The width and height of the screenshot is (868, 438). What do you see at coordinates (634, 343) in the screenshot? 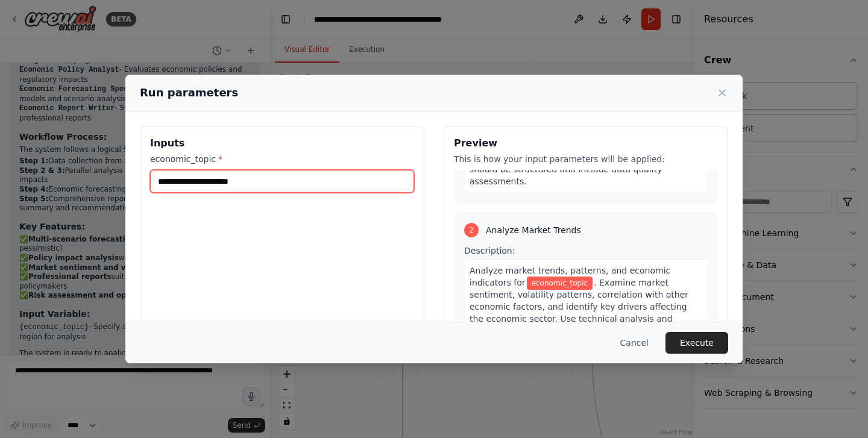
I see `button: Cancel` at bounding box center [634, 343].